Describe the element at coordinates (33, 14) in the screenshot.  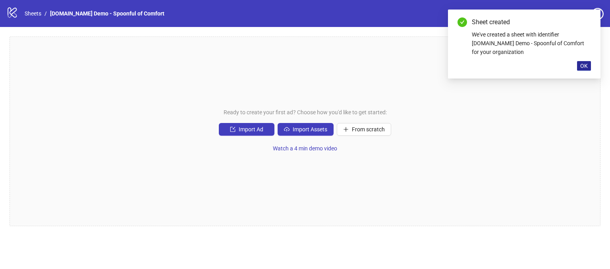
I see `a: Sheets` at that location.